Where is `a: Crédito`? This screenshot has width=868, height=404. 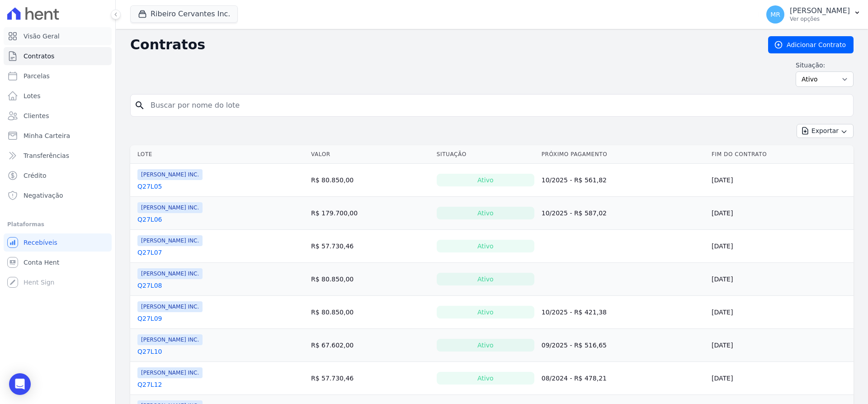
a: Crédito is located at coordinates (57, 176).